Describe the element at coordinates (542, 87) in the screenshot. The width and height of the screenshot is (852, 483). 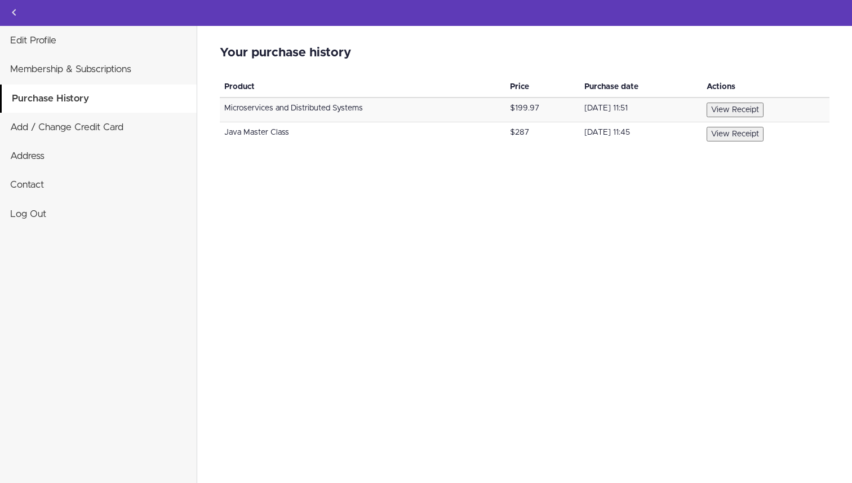
I see `th: Price` at that location.